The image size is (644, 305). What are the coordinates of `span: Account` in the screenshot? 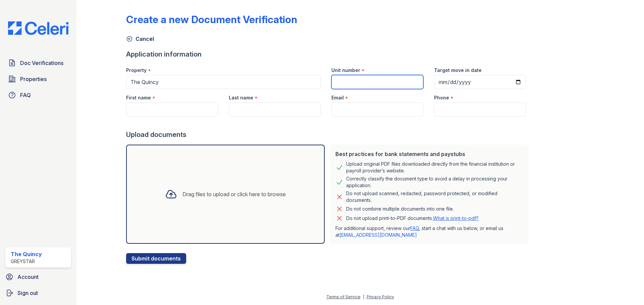 It's located at (28, 277).